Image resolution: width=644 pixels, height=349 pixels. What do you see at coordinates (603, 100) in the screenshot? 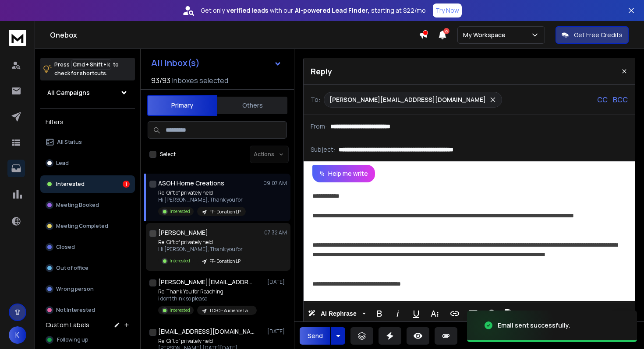
I see `p: CC` at bounding box center [603, 100].